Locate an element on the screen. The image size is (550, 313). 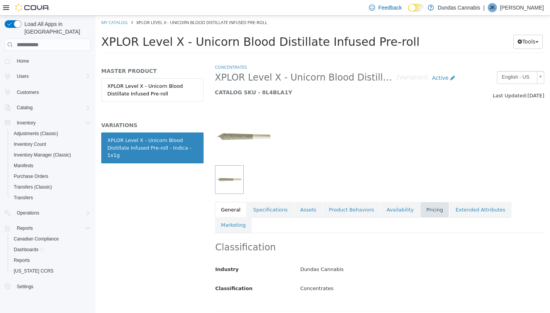
button: Manifests is located at coordinates (51, 166).